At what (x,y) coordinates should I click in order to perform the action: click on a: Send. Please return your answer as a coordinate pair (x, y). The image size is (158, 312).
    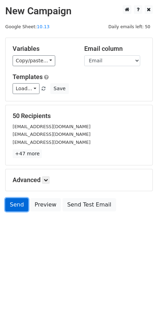
    Looking at the image, I should click on (17, 205).